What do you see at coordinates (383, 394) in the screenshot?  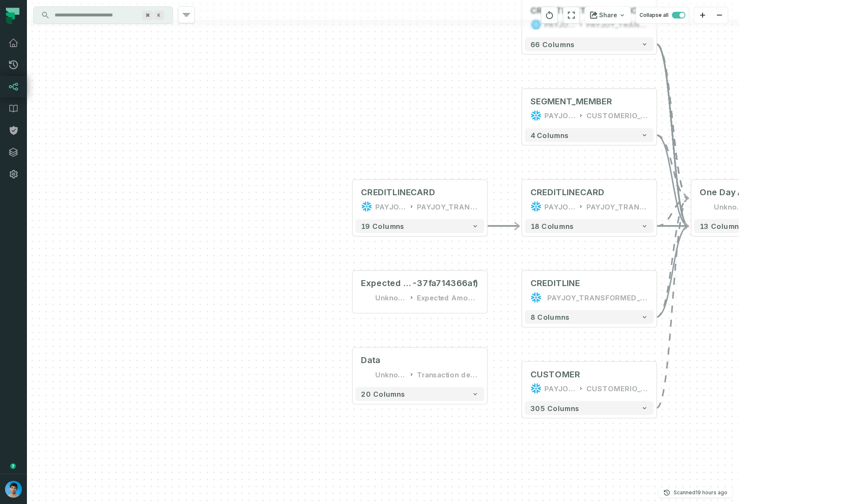 I see `span: 20 columns` at bounding box center [383, 394].